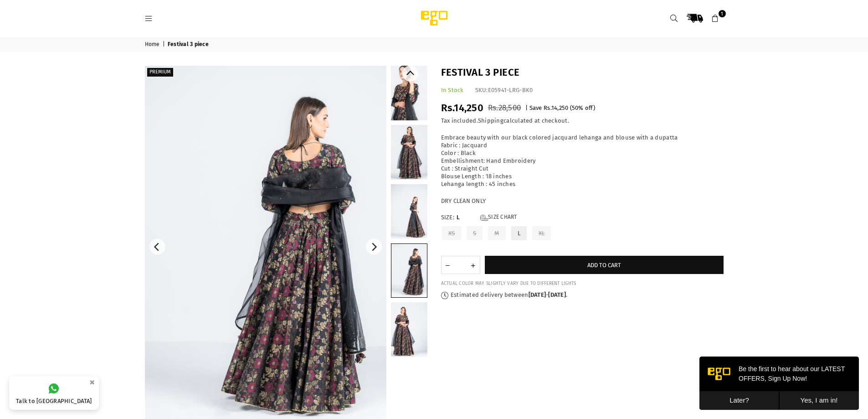 Image resolution: width=868 pixels, height=419 pixels. Describe the element at coordinates (582, 284) in the screenshot. I see `div: ACTUAL COLOR MAY SLIGHTLY VARY DUE TO DIFFERENT LIGHTS` at that location.